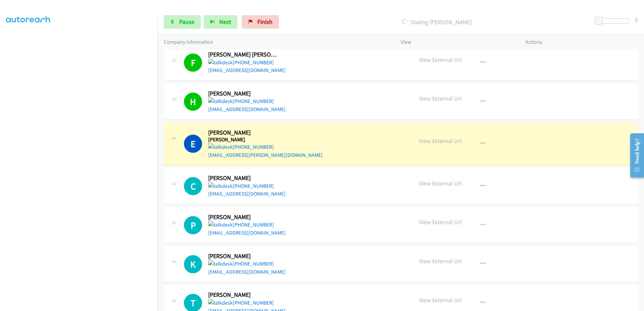 The width and height of the screenshot is (644, 311). What do you see at coordinates (13, 27) in the screenshot?
I see `div: Open Resource Center` at bounding box center [13, 27].